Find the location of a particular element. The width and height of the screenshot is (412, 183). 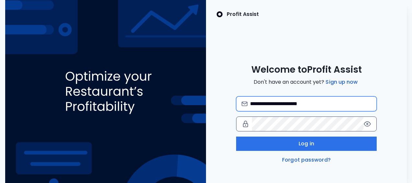

span: Log in is located at coordinates (306, 143).